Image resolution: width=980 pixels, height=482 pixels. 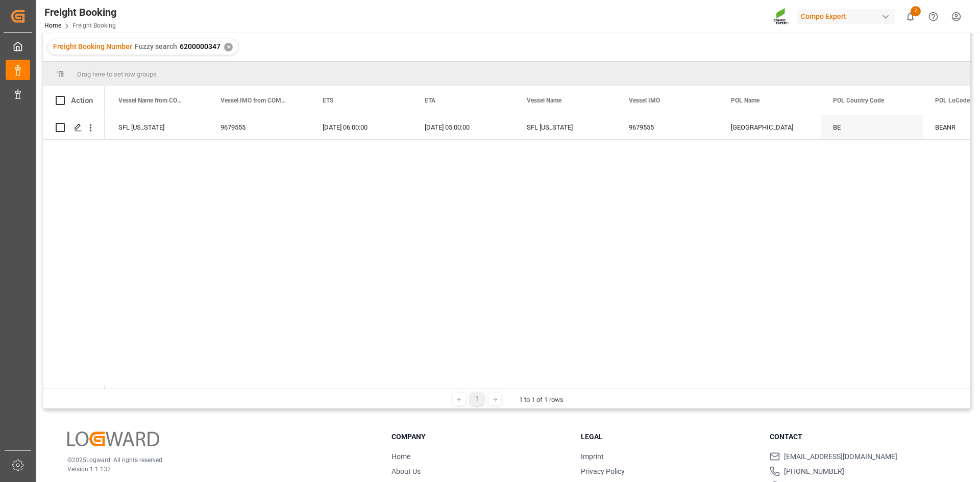 What do you see at coordinates (544, 101) in the screenshot?
I see `span: Vessel Name` at bounding box center [544, 101].